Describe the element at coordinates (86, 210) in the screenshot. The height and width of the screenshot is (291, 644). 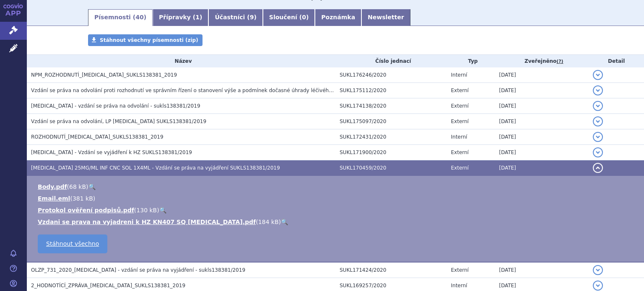
I see `a: Protokol ověření podpisů.pdf` at that location.